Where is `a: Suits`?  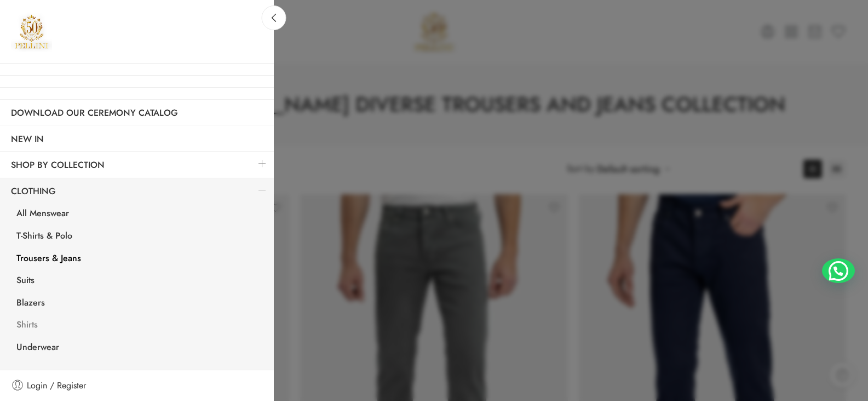
a: Suits is located at coordinates (139, 281).